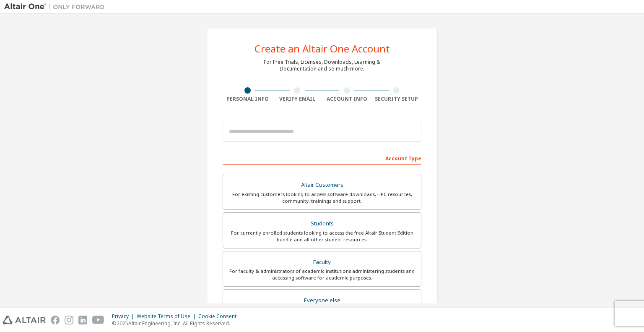 The width and height of the screenshot is (644, 332). Describe the element at coordinates (168, 317) in the screenshot. I see `div: Website Terms of Use` at that location.